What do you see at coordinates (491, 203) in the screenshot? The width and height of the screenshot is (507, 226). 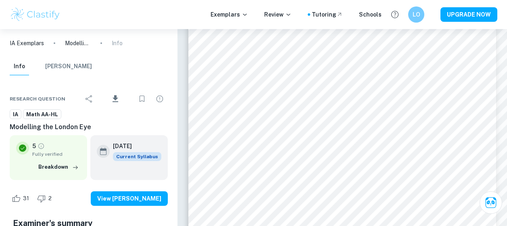 I see `button: Ask Clai` at bounding box center [491, 203].